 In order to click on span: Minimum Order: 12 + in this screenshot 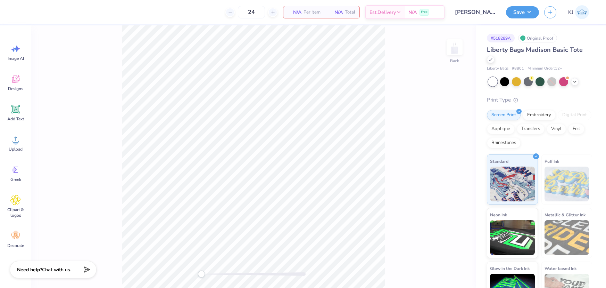, I will do `click(545, 68)`.